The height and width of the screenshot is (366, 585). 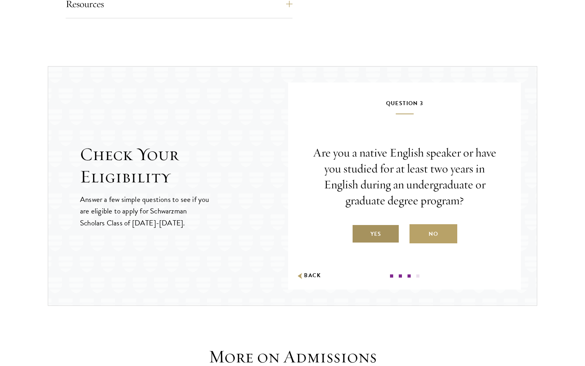 I want to click on h5: Question 3, so click(x=404, y=106).